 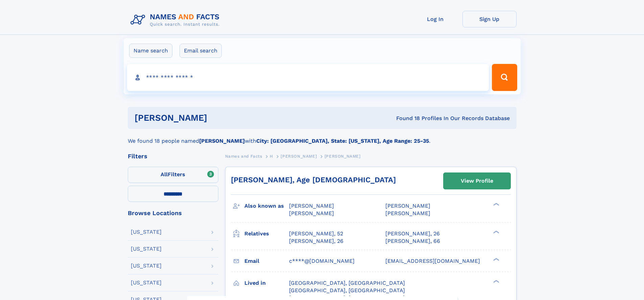 What do you see at coordinates (173, 156) in the screenshot?
I see `div: Filters` at bounding box center [173, 156].